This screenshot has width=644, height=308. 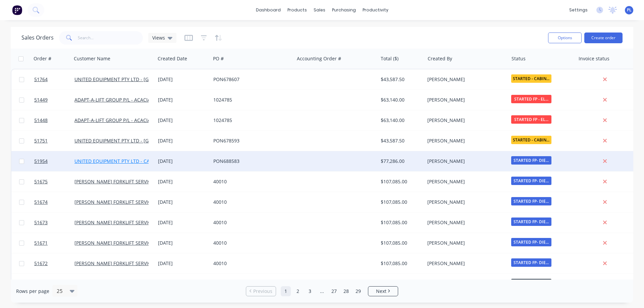 What do you see at coordinates (343, 10) in the screenshot?
I see `div: purchasing` at bounding box center [343, 10].